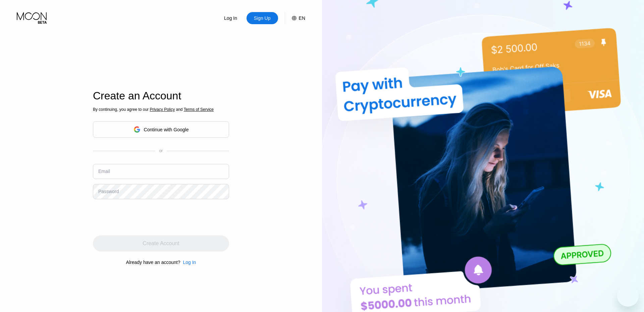 This screenshot has width=644, height=312. Describe the element at coordinates (179, 110) in the screenshot. I see `span: and` at that location.